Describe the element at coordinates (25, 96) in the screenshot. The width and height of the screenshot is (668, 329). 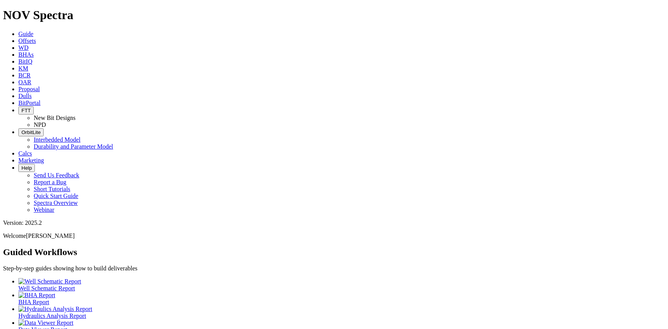
I see `span: Dulls` at that location.